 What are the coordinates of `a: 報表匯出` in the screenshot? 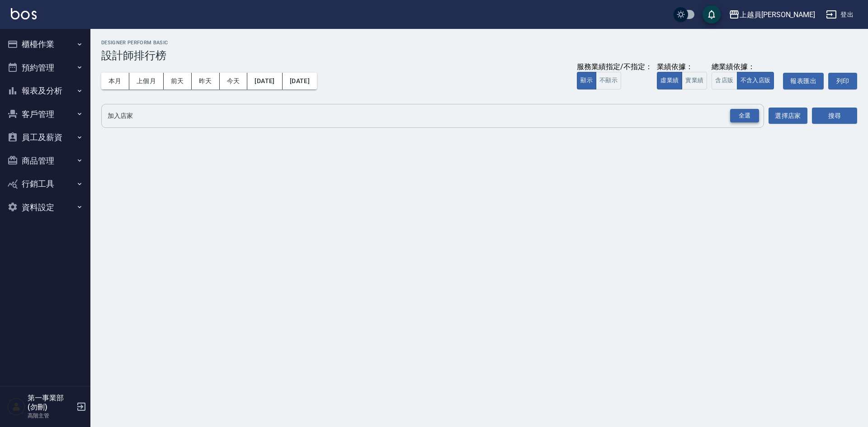 It's located at (803, 81).